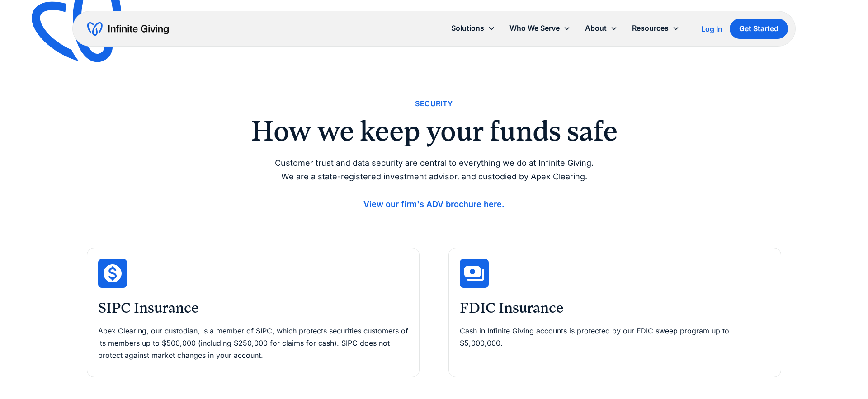 The height and width of the screenshot is (399, 868). Describe the element at coordinates (434, 131) in the screenshot. I see `h2: How we keep your funds safe` at that location.